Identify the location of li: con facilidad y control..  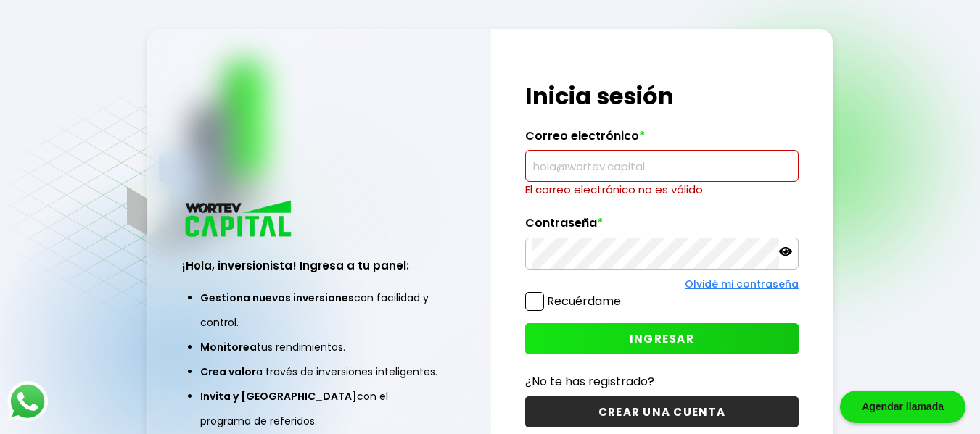
(319, 310).